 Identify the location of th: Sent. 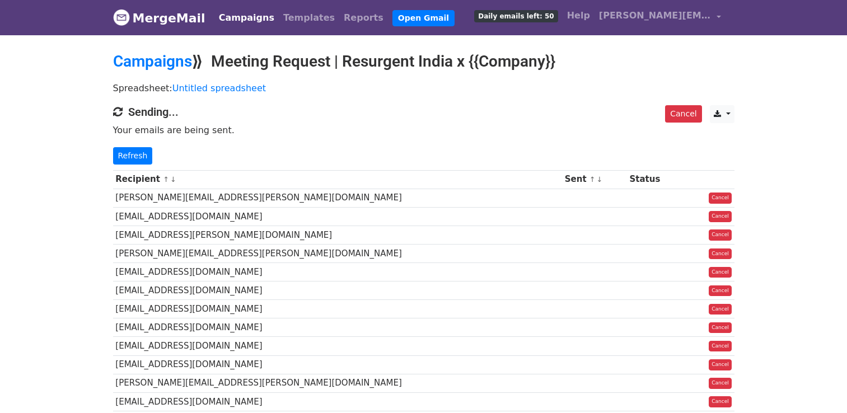
(594, 179).